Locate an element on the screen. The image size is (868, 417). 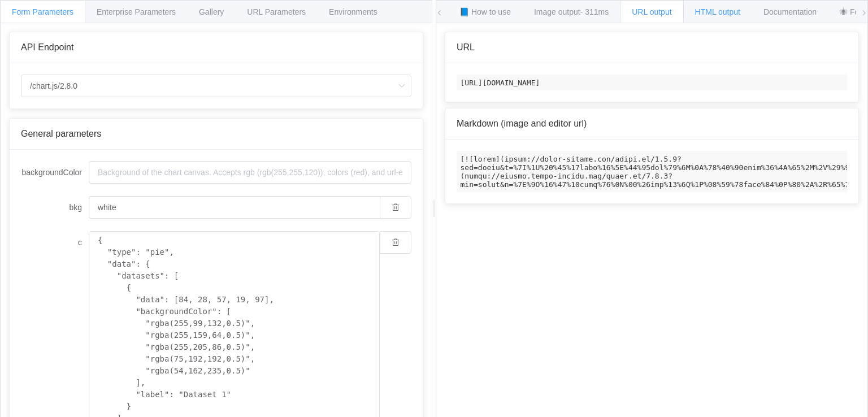
span: API Endpoint is located at coordinates (47, 47).